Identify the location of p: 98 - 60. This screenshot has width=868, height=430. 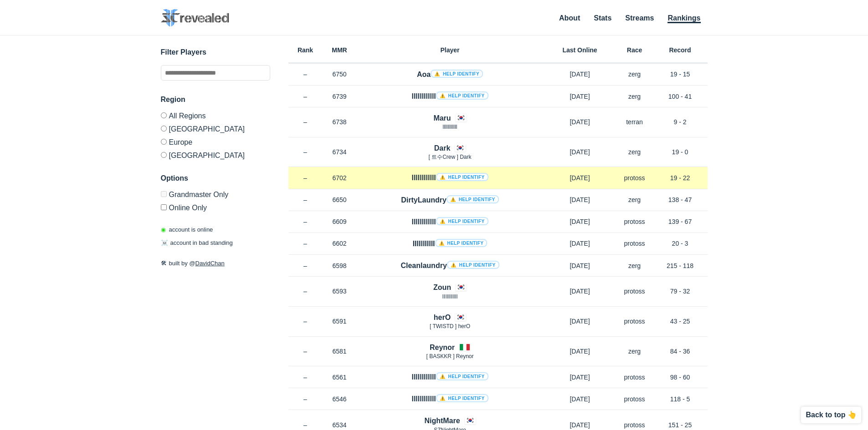
(680, 378).